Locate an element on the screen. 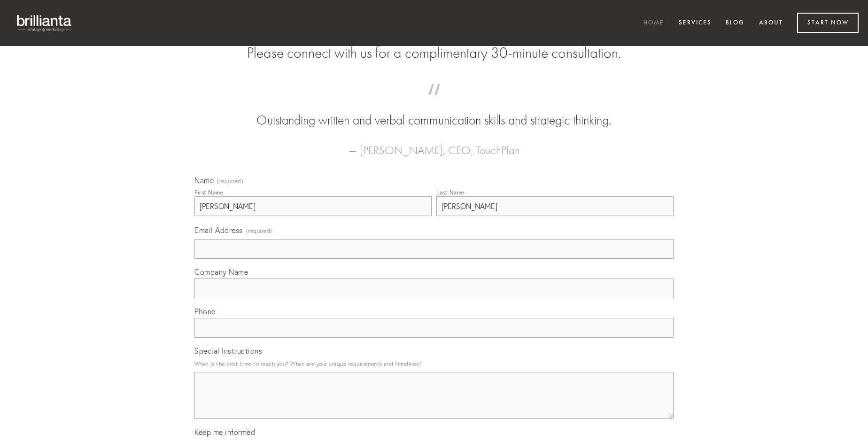 The height and width of the screenshot is (441, 868). span: Phone is located at coordinates (204, 311).